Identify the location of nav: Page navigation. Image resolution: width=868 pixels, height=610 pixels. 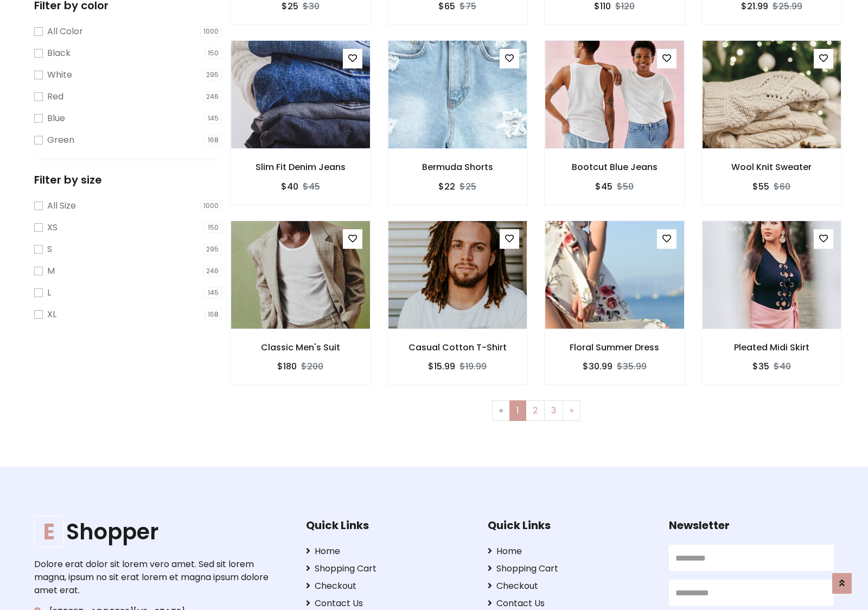
(536, 410).